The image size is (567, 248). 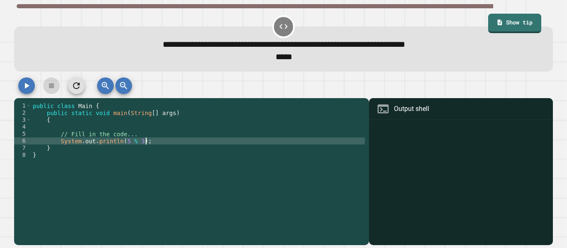 I want to click on div: 1, so click(x=22, y=106).